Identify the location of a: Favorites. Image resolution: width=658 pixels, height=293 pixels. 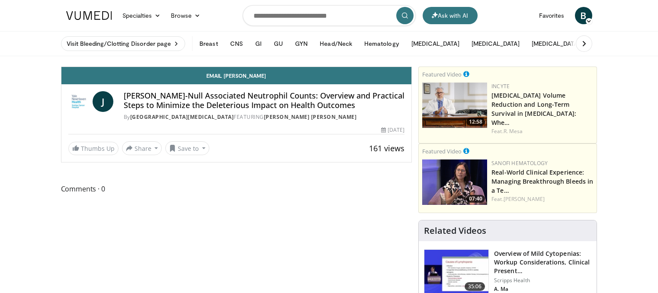
(552, 16).